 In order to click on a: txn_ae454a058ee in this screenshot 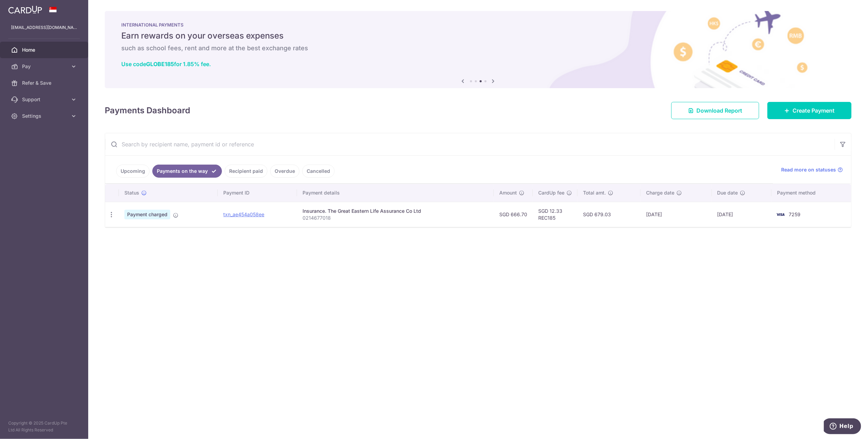, I will do `click(243, 214)`.